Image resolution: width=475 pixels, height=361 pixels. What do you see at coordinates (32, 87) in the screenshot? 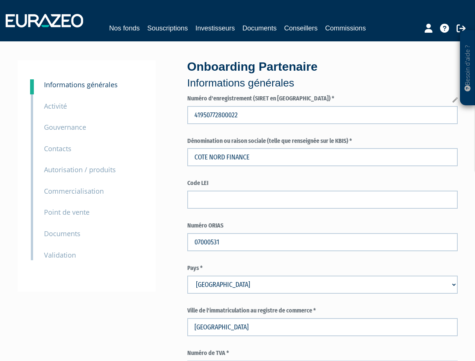
I see `a: 3` at bounding box center [32, 87].